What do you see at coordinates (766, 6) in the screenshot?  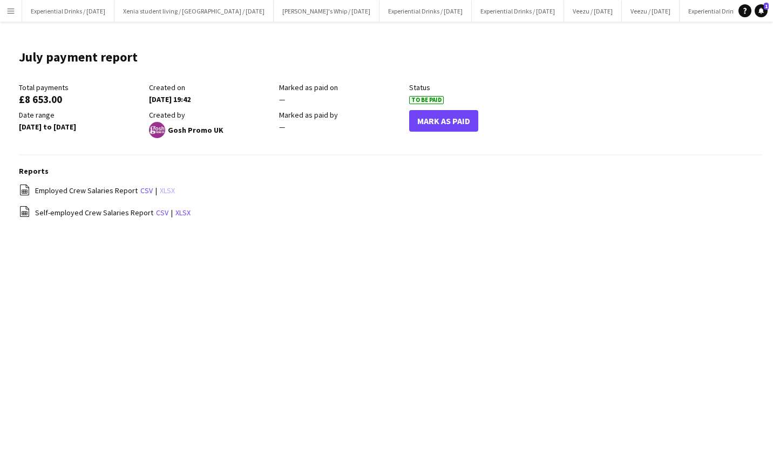 I see `span: 1` at bounding box center [766, 6].